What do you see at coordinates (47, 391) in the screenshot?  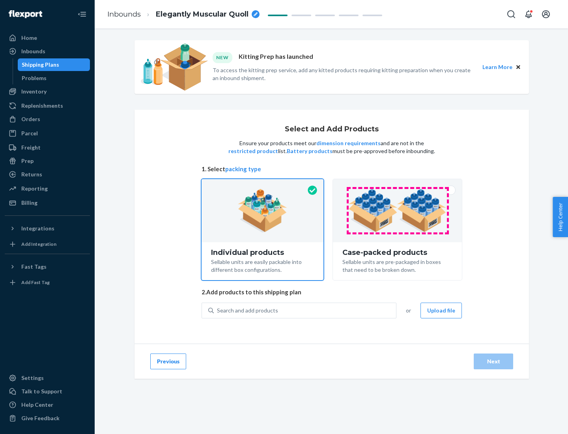 I see `a: Talk to Support` at bounding box center [47, 391].